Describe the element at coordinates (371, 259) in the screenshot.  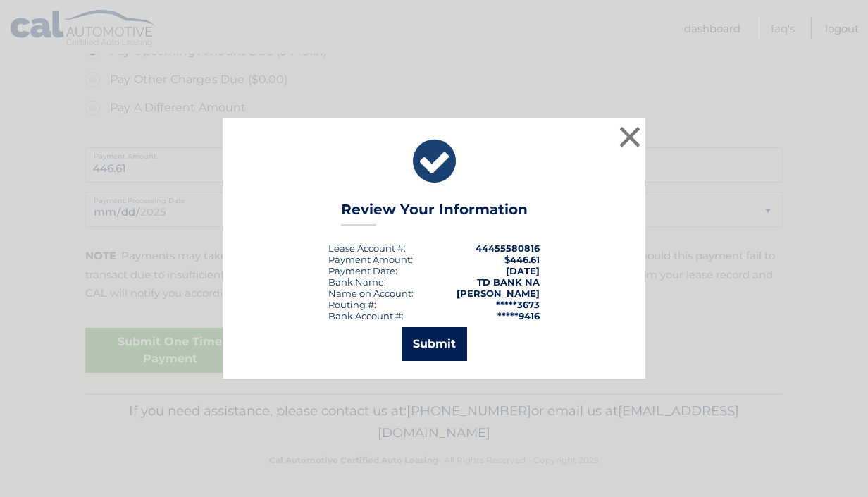
I see `div: Payment Amount:` at that location.